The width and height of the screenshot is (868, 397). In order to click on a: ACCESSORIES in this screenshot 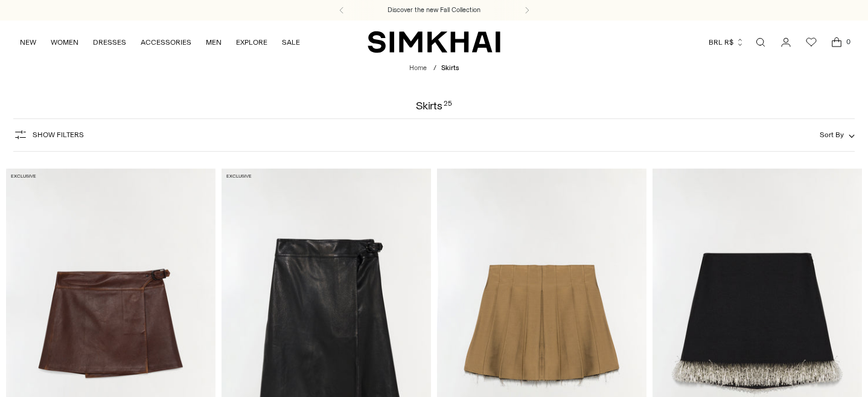, I will do `click(166, 42)`.